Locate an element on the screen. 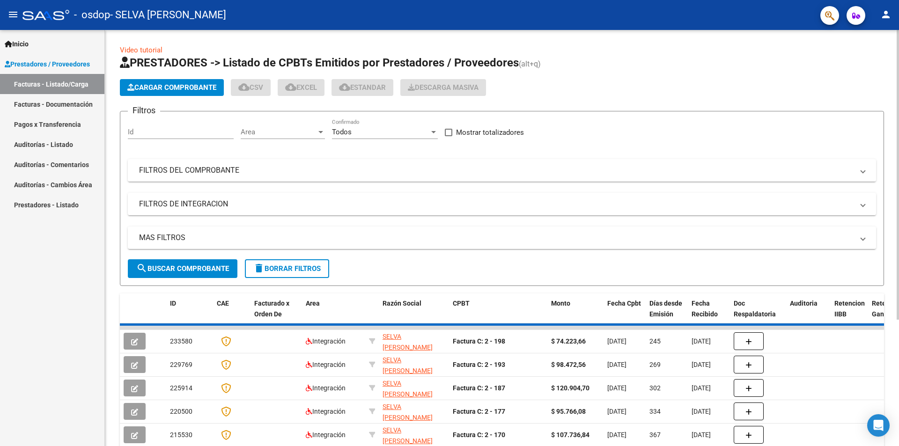 The height and width of the screenshot is (446, 899). button: Descarga Masiva is located at coordinates (443, 88).